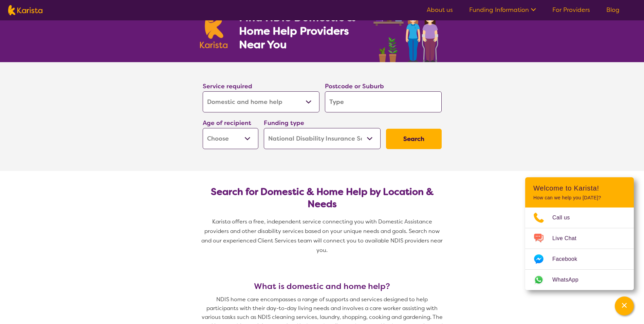 Image resolution: width=644 pixels, height=324 pixels. What do you see at coordinates (580, 188) in the screenshot?
I see `h2: Welcome to Karista!` at bounding box center [580, 188].